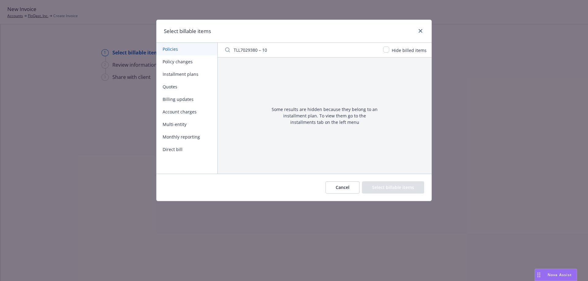  Describe the element at coordinates (187, 112) in the screenshot. I see `button: Account charges` at that location.